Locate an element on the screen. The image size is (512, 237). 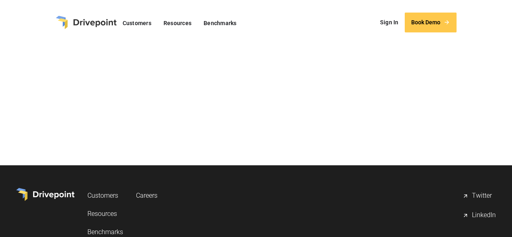
div: Book Demo is located at coordinates (426, 22).